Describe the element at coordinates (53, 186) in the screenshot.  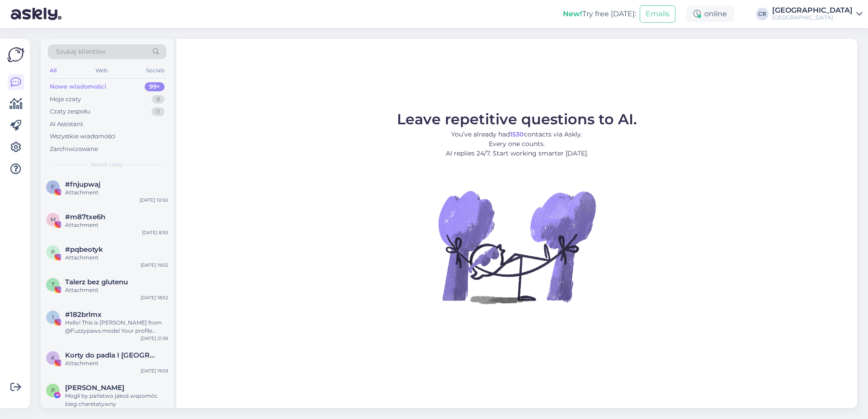
I see `span: f` at that location.